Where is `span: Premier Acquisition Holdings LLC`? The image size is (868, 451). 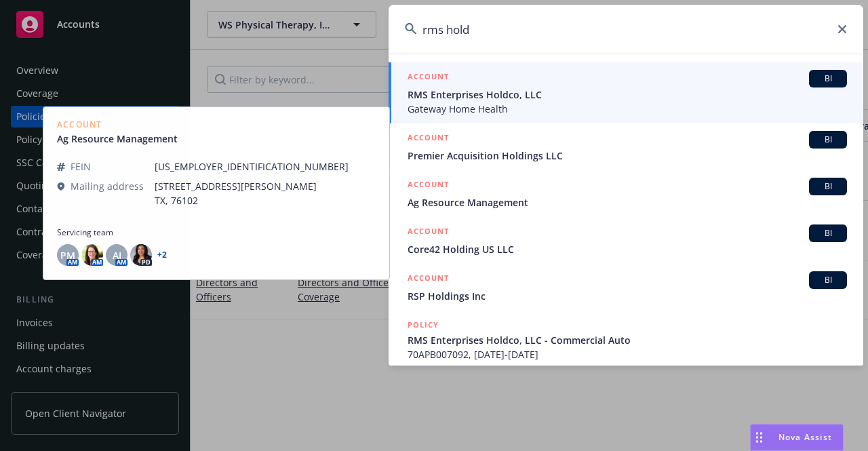
span: Premier Acquisition Holdings LLC is located at coordinates (628, 155).